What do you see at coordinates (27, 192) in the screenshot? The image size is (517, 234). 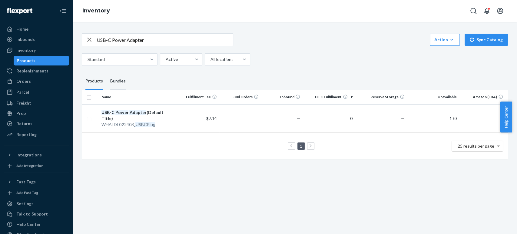 I see `div: Add Fast Tag` at bounding box center [27, 192].